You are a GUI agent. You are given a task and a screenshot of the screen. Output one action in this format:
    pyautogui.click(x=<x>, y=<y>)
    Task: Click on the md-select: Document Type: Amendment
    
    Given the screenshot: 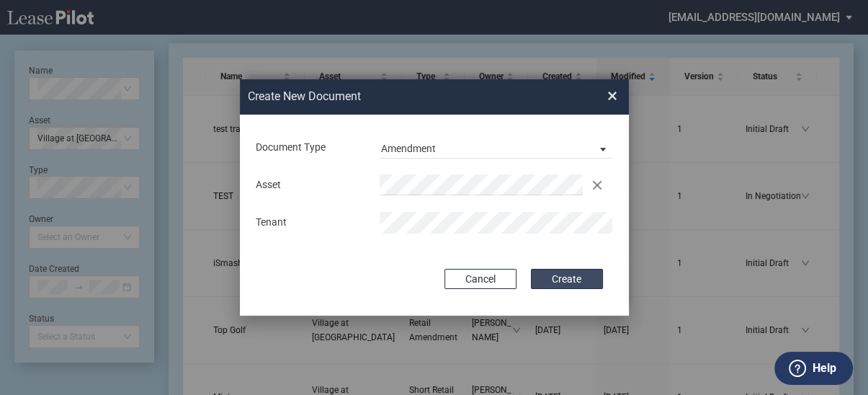 What is the action you would take?
    pyautogui.click(x=496, y=148)
    